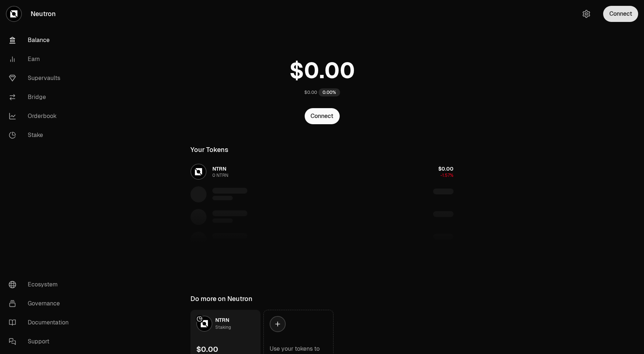 The image size is (644, 354). Describe the element at coordinates (222, 320) in the screenshot. I see `span: NTRN` at that location.